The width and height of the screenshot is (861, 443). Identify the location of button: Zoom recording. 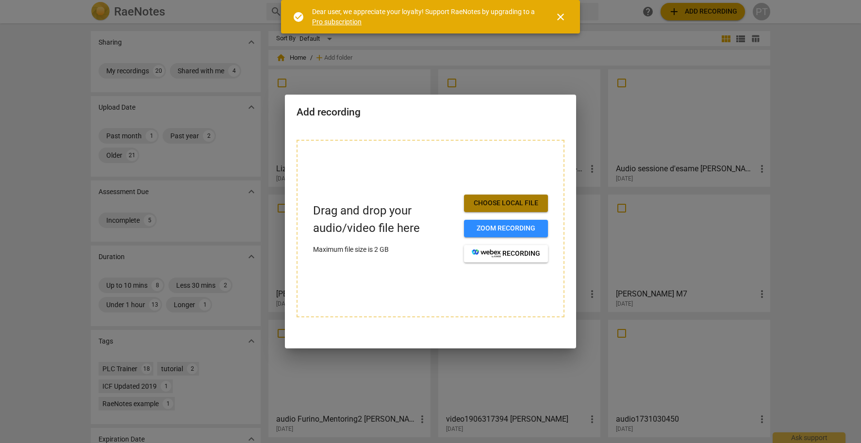
(506, 229).